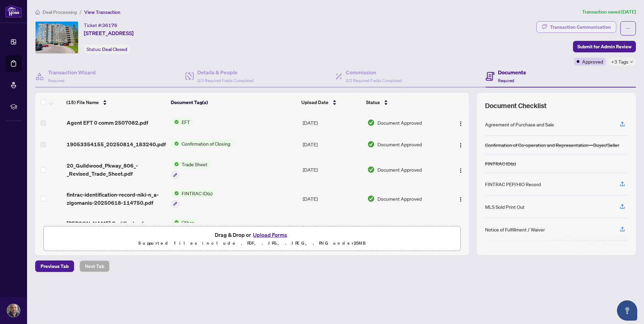 This screenshot has width=644, height=324. Describe the element at coordinates (186, 122) in the screenshot. I see `span: EFT` at that location.